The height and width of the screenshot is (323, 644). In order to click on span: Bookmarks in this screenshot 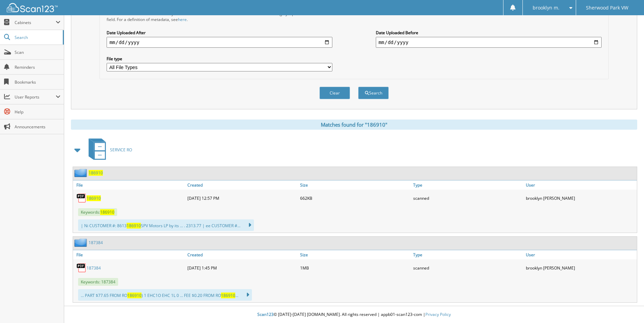, I will do `click(38, 82)`.